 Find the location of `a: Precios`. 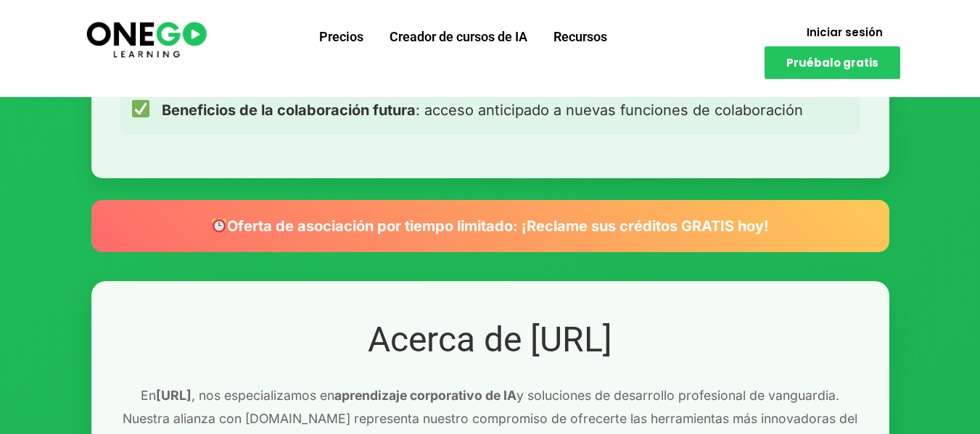

a: Precios is located at coordinates (341, 37).